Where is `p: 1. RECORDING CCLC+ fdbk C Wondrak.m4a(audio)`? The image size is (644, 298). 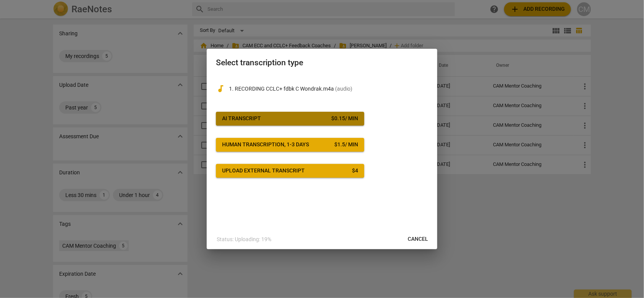 p: 1. RECORDING CCLC+ fdbk C Wondrak.m4a(audio) is located at coordinates (329, 89).